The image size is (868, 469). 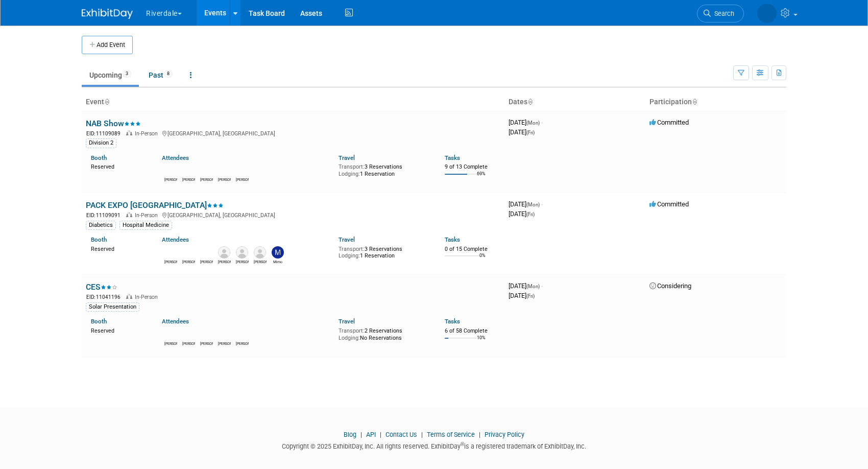 What do you see at coordinates (472, 249) in the screenshot?
I see `div: 0 of 15 Complete` at bounding box center [472, 249].